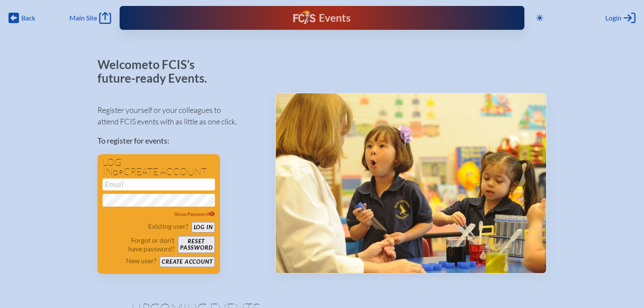 This screenshot has height=308, width=644. Describe the element at coordinates (139, 244) in the screenshot. I see `p: Forgot or don’t have password?` at that location.